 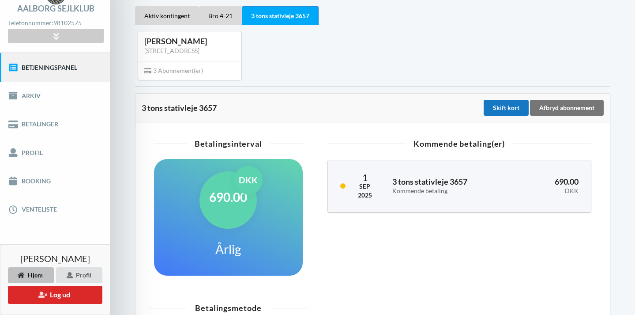 I want to click on div: Hjem, so click(x=31, y=275).